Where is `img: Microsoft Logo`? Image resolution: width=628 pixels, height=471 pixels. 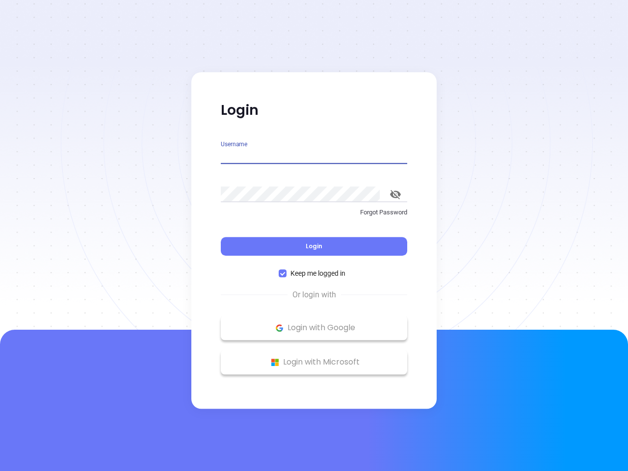
img: Microsoft Logo is located at coordinates (275, 362).